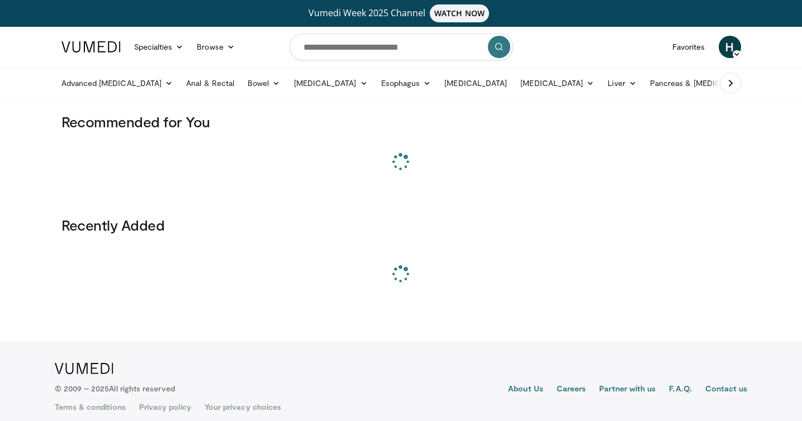 The width and height of the screenshot is (802, 421). I want to click on a: Browse, so click(216, 47).